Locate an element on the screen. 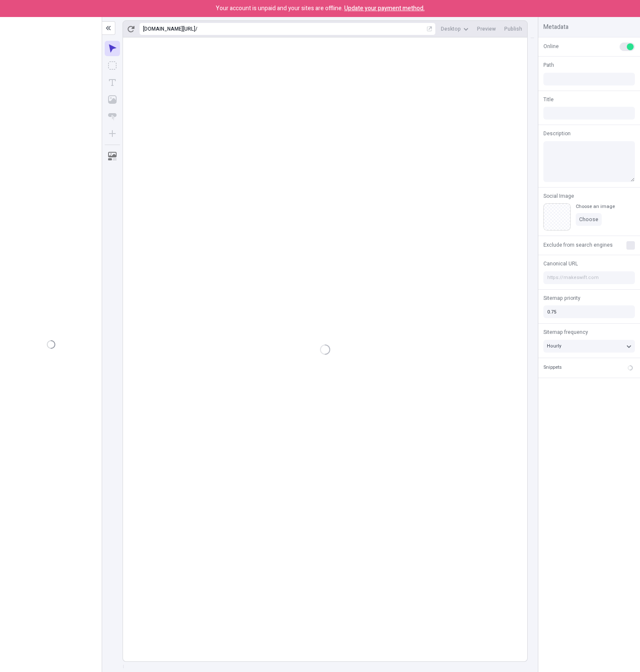  span: Choose is located at coordinates (588, 220).